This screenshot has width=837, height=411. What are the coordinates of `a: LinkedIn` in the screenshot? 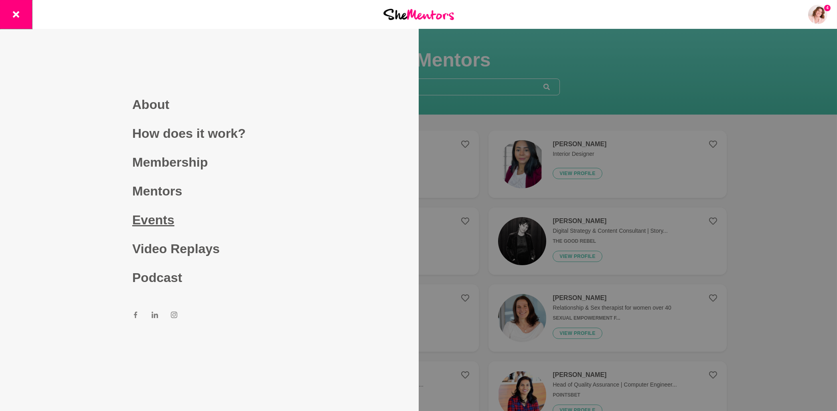 It's located at (155, 316).